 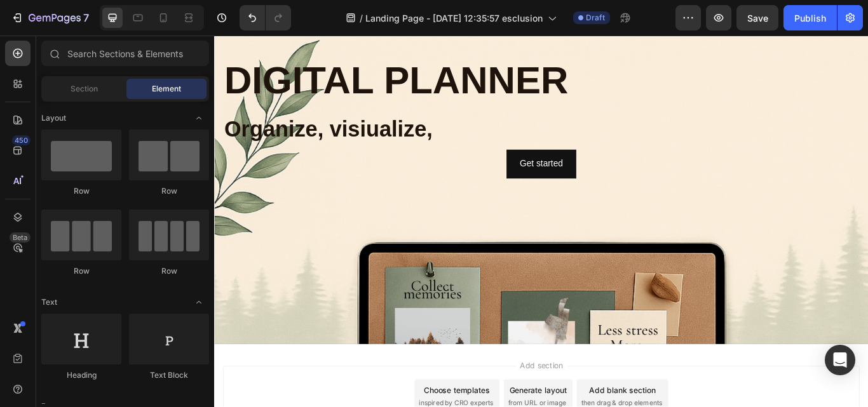 I want to click on h2: DIGITAL PLANNER, so click(x=381, y=52).